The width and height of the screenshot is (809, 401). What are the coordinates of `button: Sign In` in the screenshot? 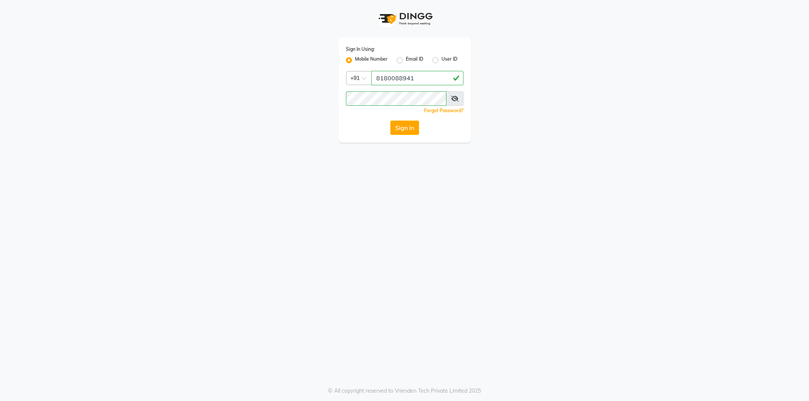 It's located at (405, 128).